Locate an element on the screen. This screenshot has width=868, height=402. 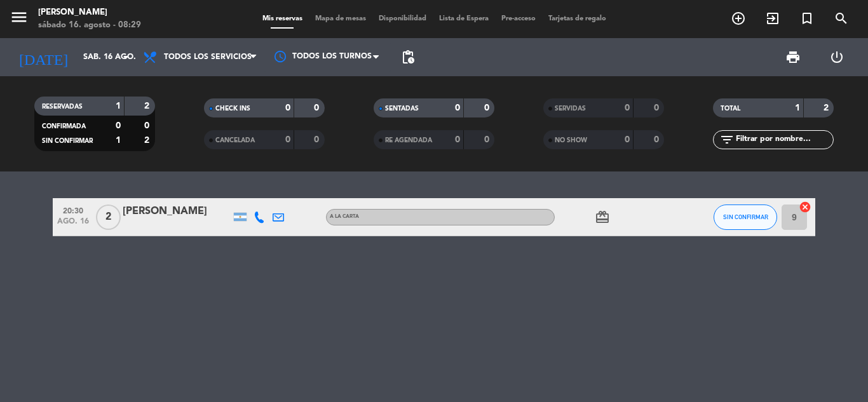
span: 20:30 is located at coordinates (73, 210).